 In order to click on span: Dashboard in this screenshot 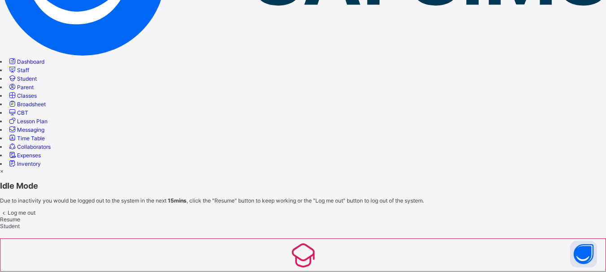, I will do `click(31, 61)`.